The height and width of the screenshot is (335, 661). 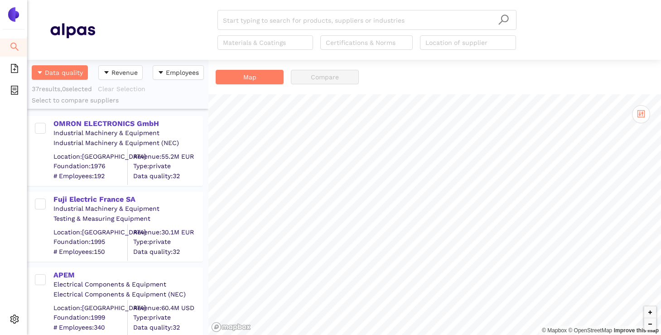 What do you see at coordinates (14, 70) in the screenshot?
I see `span: file-add` at bounding box center [14, 70].